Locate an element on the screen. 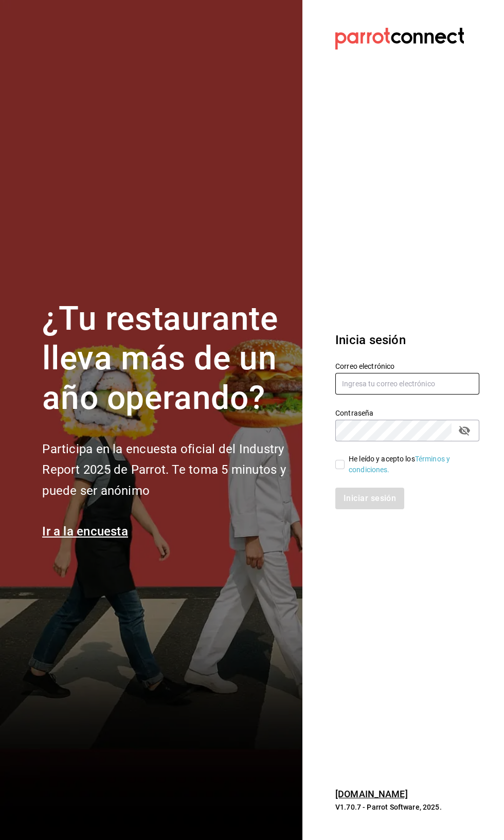 Image resolution: width=504 pixels, height=840 pixels. p: V1.70.7 - Parrot Software, 2025. is located at coordinates (407, 807).